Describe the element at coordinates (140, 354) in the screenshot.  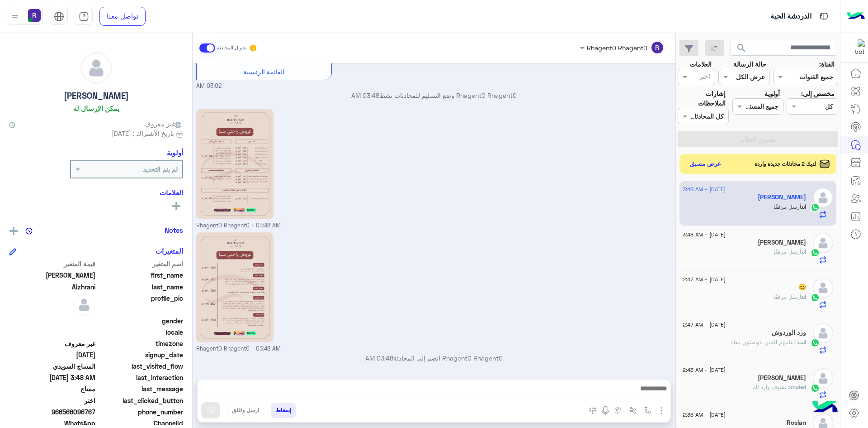
I see `span: signup_date` at that location.